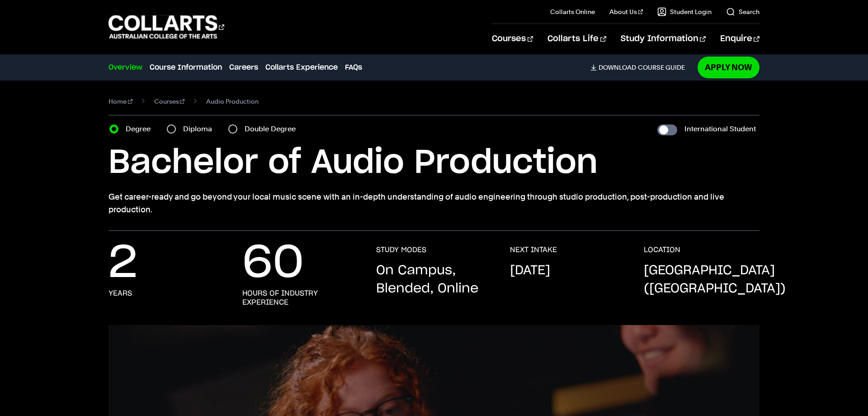 This screenshot has width=868, height=416. Describe the element at coordinates (272, 129) in the screenshot. I see `label: Double Degree` at that location.